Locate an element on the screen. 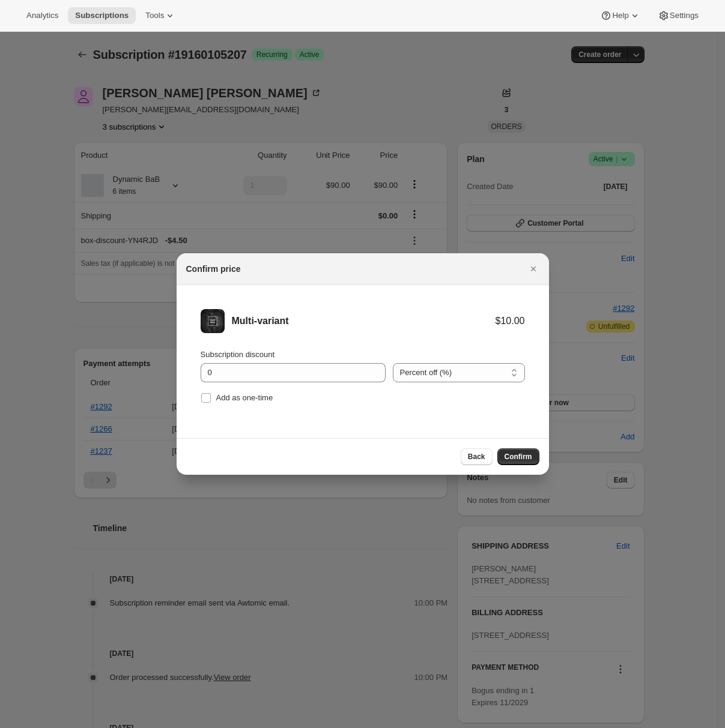 This screenshot has height=728, width=725. button: Confirm is located at coordinates (518, 457).